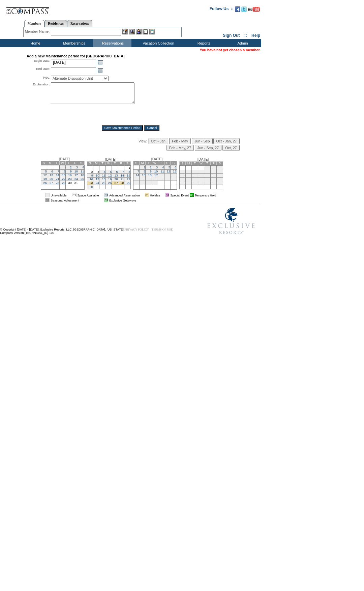  Describe the element at coordinates (117, 172) in the screenshot. I see `a: 6` at that location.